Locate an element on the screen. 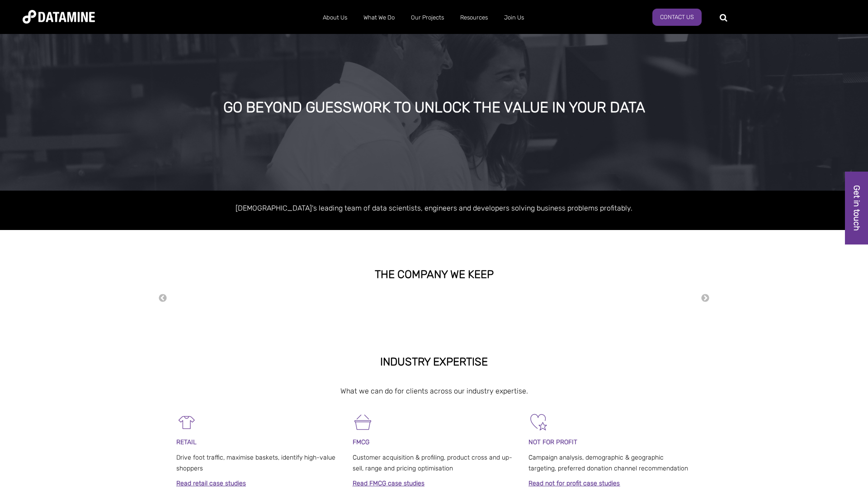 Image resolution: width=868 pixels, height=489 pixels. span: Campaign analysis, demographic & geographic targeting, preferred donation channel recommendation is located at coordinates (609, 462).